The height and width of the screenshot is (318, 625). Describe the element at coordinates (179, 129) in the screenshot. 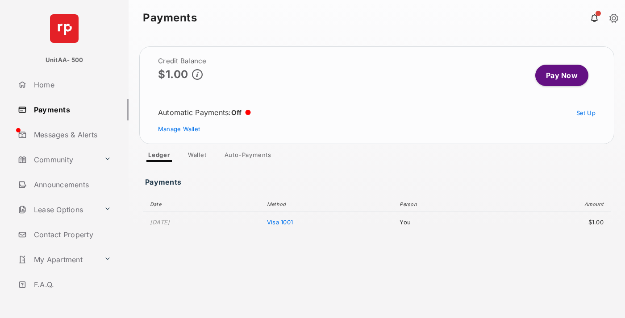

I see `a: Manage Wallet` at that location.